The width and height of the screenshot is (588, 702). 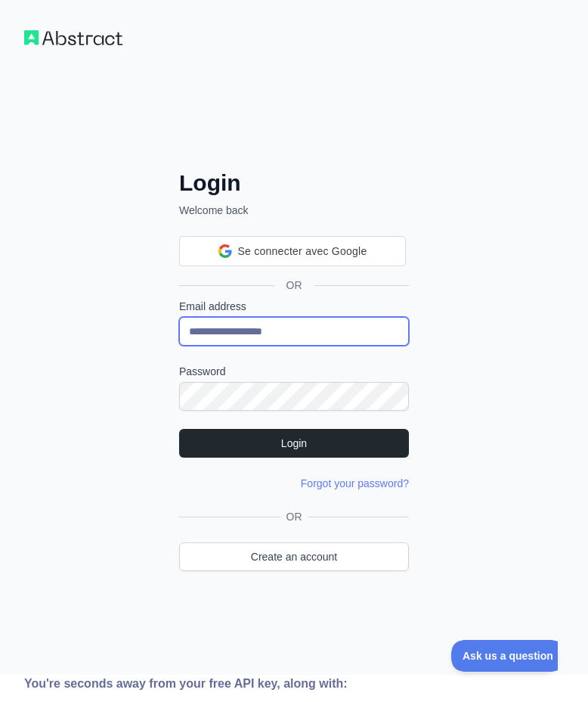 What do you see at coordinates (355, 483) in the screenshot?
I see `a: Forgot your password?` at bounding box center [355, 483].